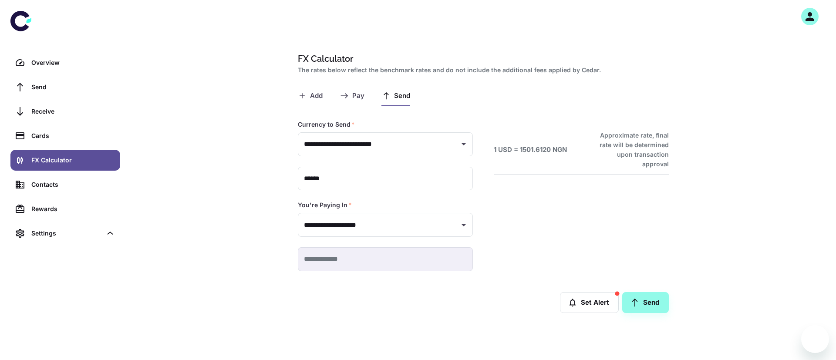  What do you see at coordinates (65, 185) in the screenshot?
I see `a: Contacts` at bounding box center [65, 185].